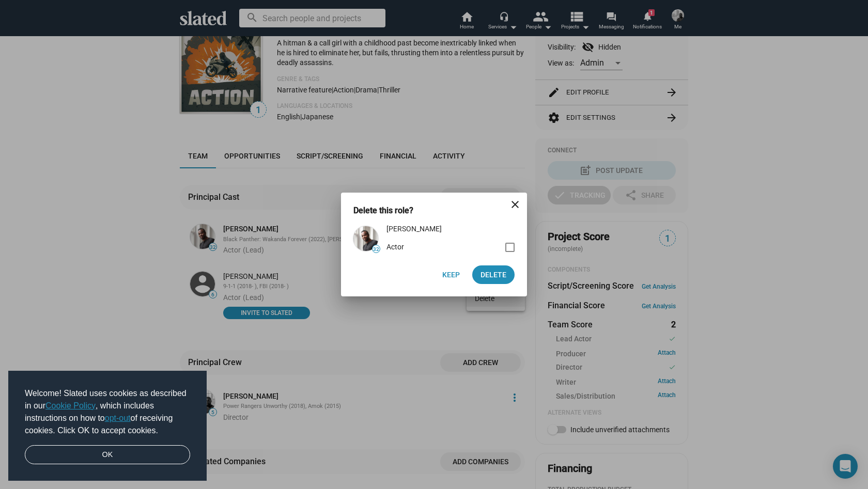  I want to click on span: Actor, so click(397, 247).